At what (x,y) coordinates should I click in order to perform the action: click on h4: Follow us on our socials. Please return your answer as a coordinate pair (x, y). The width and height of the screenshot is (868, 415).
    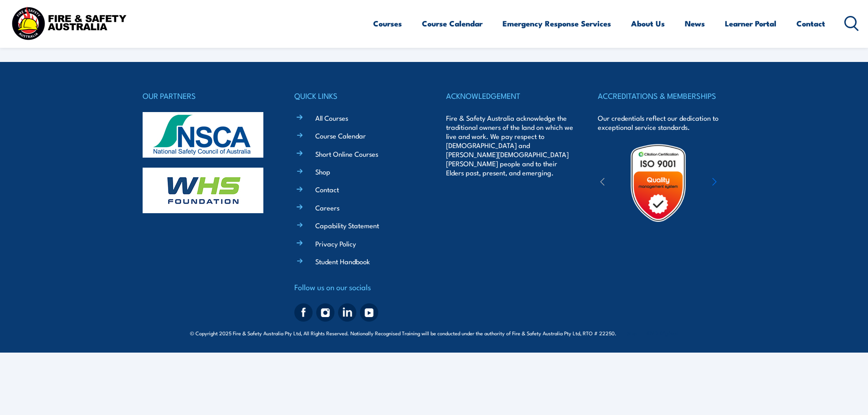
    Looking at the image, I should click on (358, 287).